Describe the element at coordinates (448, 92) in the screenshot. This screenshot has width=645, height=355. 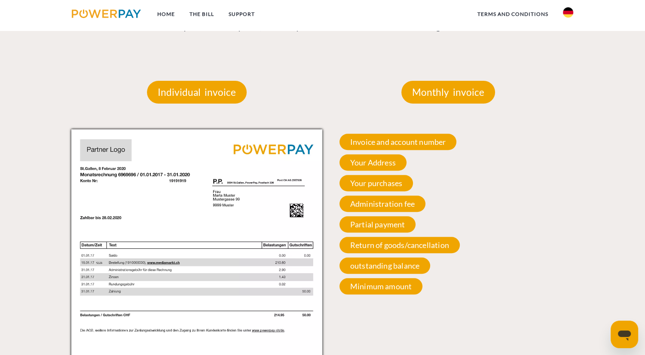
I see `font: Monthly invoice` at that location.